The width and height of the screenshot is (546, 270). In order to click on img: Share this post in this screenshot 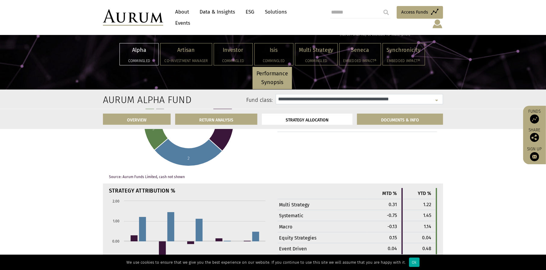, I will do `click(534, 137)`.